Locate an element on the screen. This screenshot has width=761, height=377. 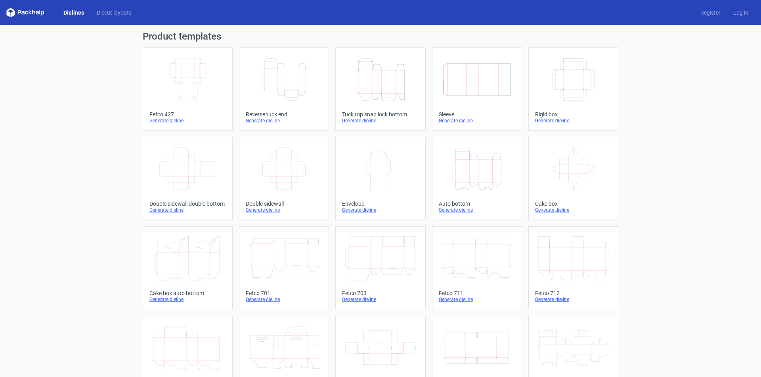
a: EnvelopeGenerate dieline is located at coordinates (380, 179).